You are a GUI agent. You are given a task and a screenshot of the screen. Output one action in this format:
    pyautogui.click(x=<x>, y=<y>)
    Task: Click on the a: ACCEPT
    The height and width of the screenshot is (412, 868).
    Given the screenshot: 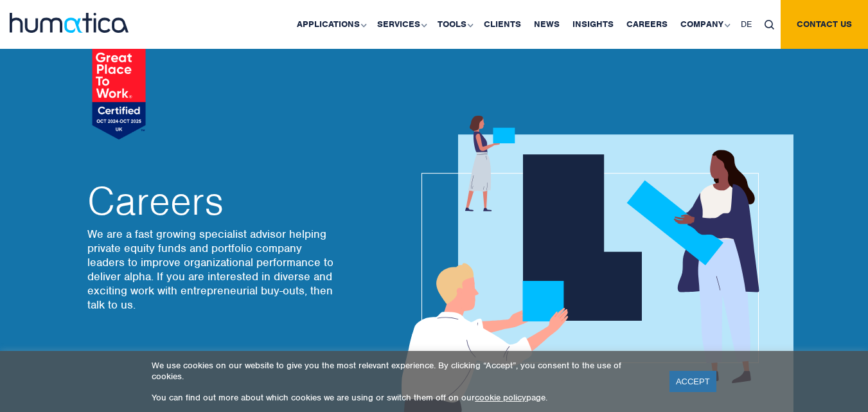 What is the action you would take?
    pyautogui.click(x=692, y=382)
    